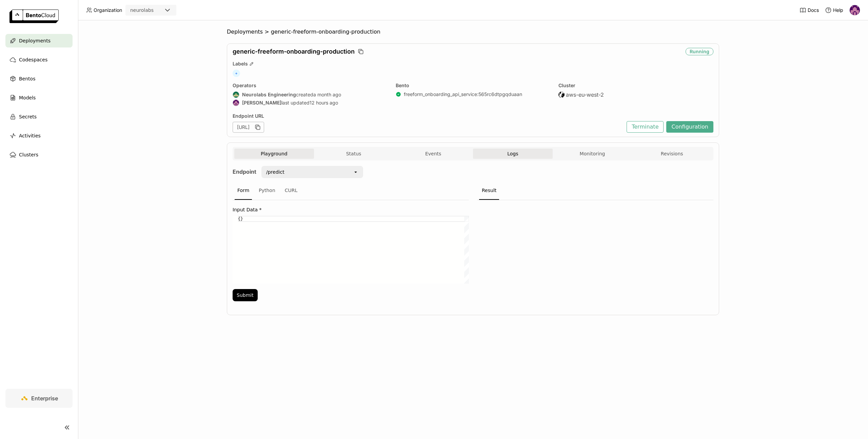 This screenshot has height=439, width=868. I want to click on div: neurolabs, so click(142, 10).